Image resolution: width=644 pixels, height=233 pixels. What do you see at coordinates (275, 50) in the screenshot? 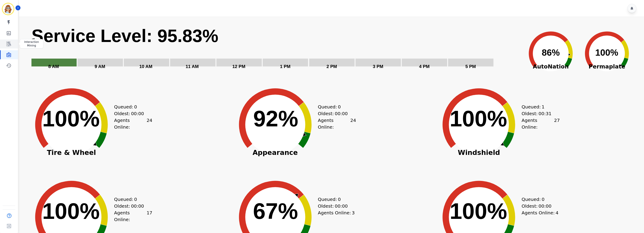
I see `svg: Service Level: 0%` at bounding box center [275, 50].